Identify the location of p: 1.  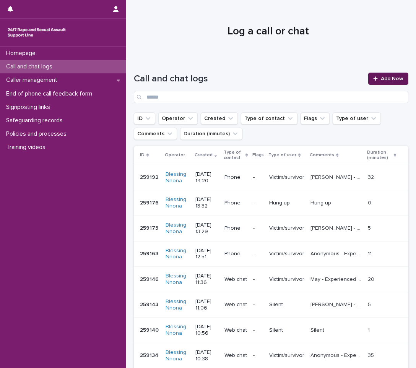
(369, 329).